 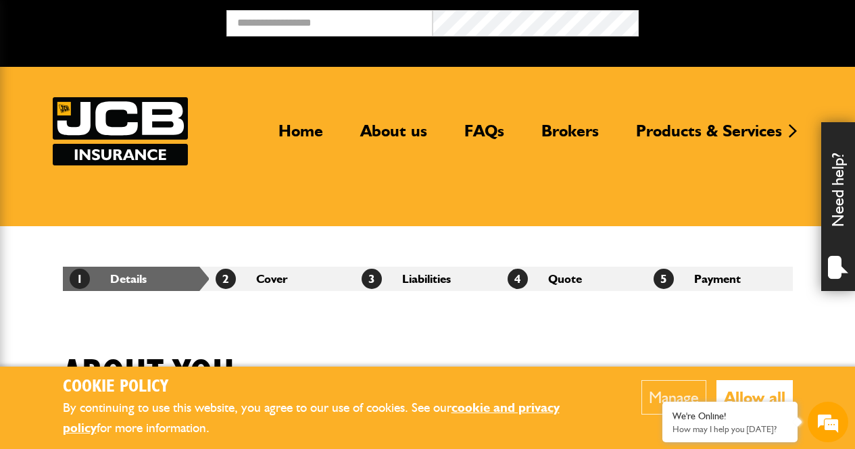 I want to click on img: JCB Insurance Services logo, so click(x=120, y=131).